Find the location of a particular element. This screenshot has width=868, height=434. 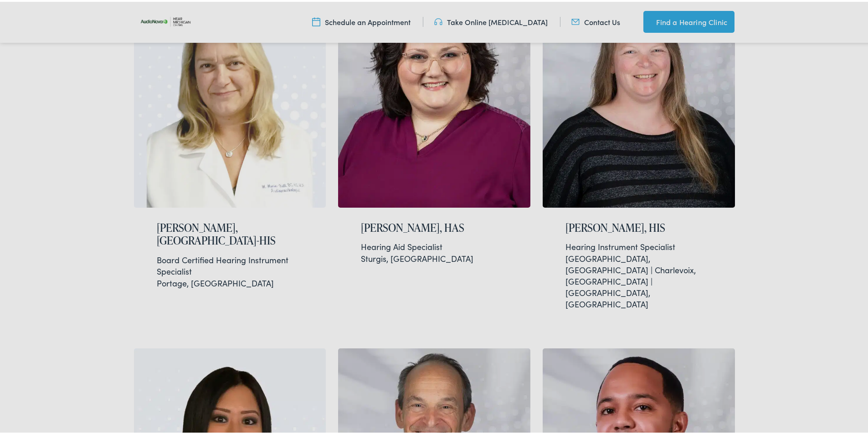

div: Board Certified Hearing Instrument Specialist is located at coordinates (230, 264).